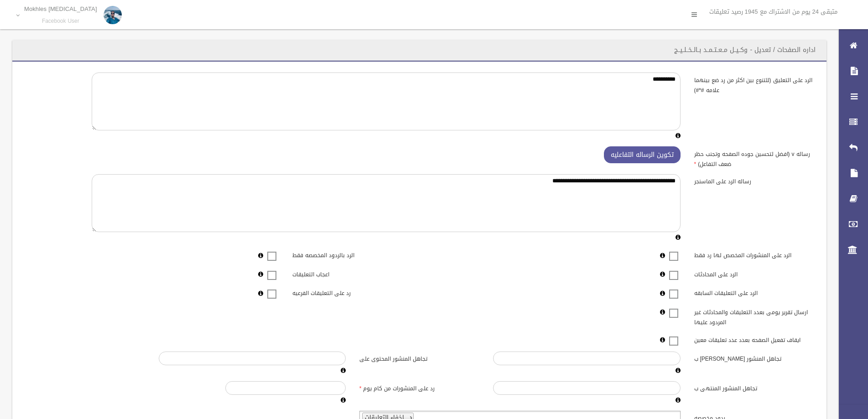 Image resolution: width=868 pixels, height=419 pixels. What do you see at coordinates (352, 254) in the screenshot?
I see `label: الرد بالردود المخصصه فقط` at bounding box center [352, 254].